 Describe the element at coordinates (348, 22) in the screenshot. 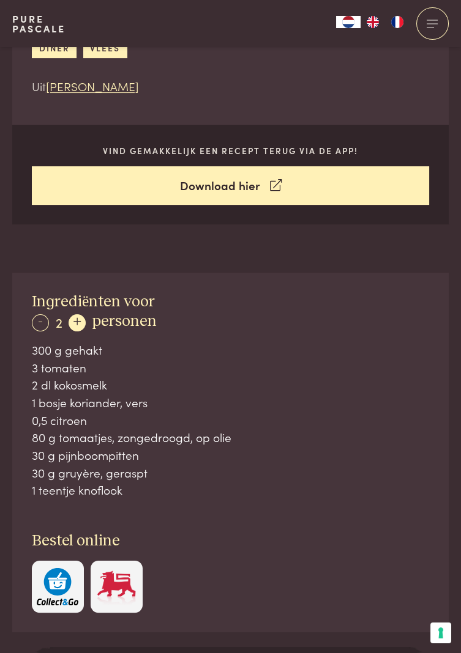

I see `a: NL` at that location.